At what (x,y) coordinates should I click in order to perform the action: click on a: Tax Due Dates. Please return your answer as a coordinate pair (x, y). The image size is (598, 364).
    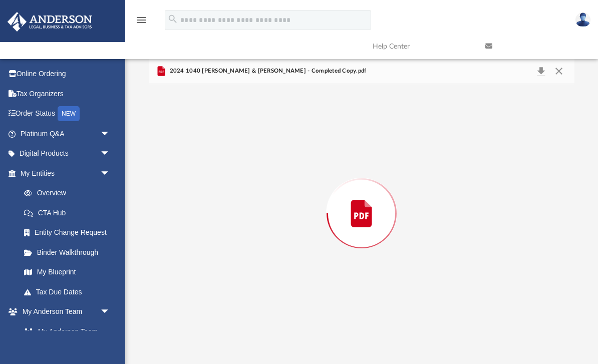
    Looking at the image, I should click on (70, 292).